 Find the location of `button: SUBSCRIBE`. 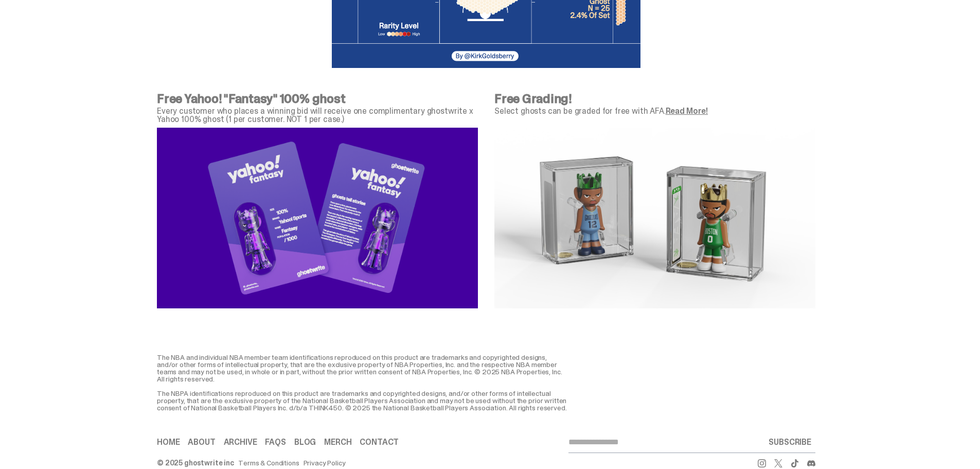

button: SUBSCRIBE is located at coordinates (789, 442).